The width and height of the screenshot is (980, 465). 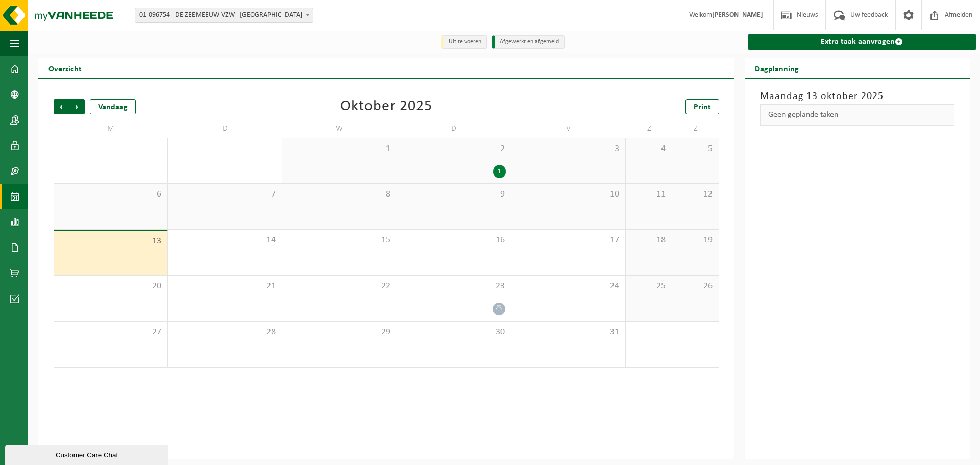 I want to click on span: 1, so click(x=339, y=149).